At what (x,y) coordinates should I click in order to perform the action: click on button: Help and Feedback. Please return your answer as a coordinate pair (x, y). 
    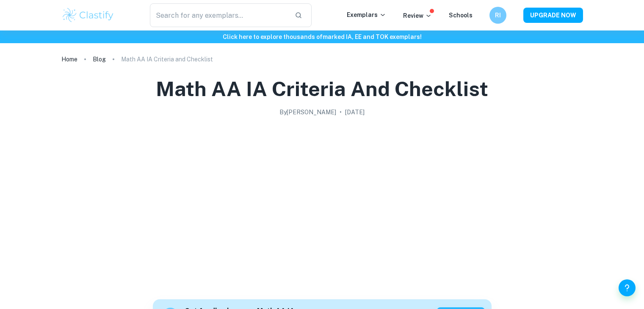
    Looking at the image, I should click on (627, 288).